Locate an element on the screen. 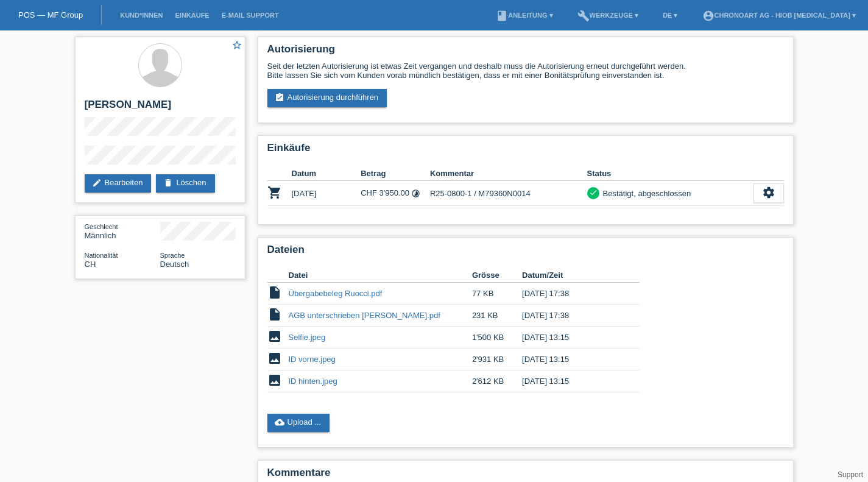 The width and height of the screenshot is (868, 482). td: 2'931 KB is located at coordinates (497, 360).